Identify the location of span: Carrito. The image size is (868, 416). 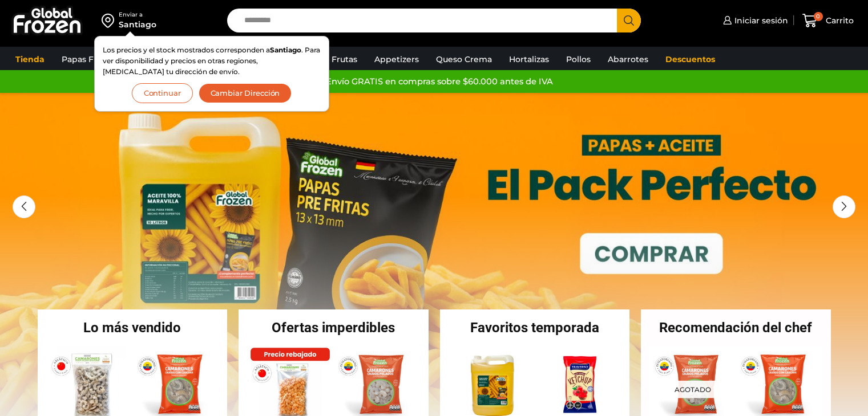
(838, 20).